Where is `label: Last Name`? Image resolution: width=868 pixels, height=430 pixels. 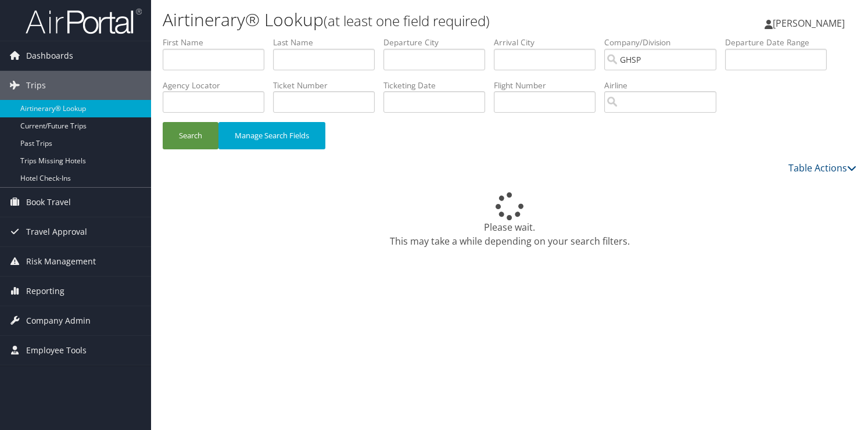 label: Last Name is located at coordinates (328, 42).